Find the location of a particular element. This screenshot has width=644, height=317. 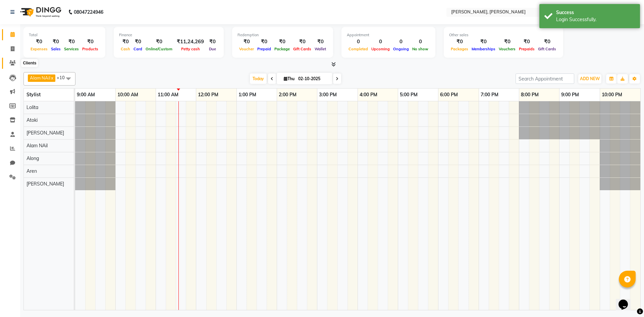

button: ADD NEW is located at coordinates (590, 79).